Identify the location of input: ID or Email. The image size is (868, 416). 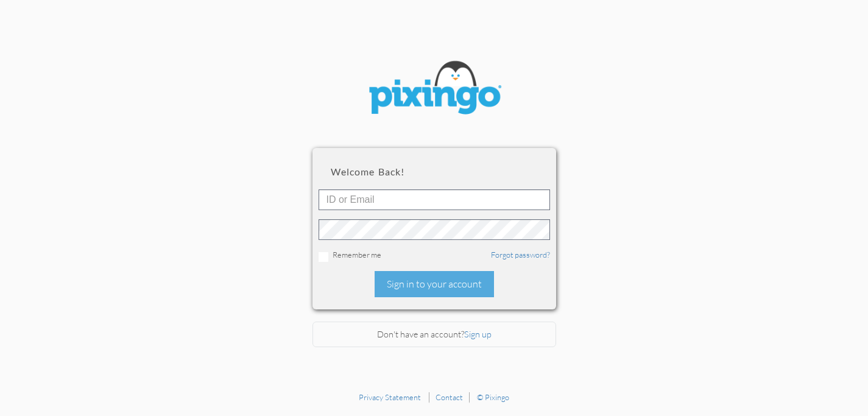
(434, 199).